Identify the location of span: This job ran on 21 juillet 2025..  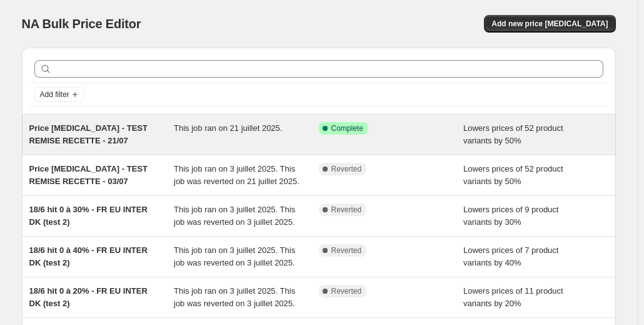
(228, 128).